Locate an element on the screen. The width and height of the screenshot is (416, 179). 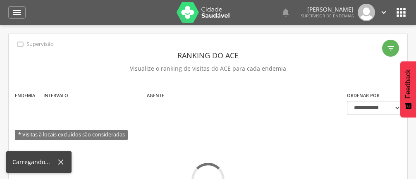
label: Endemia is located at coordinates (25, 96).